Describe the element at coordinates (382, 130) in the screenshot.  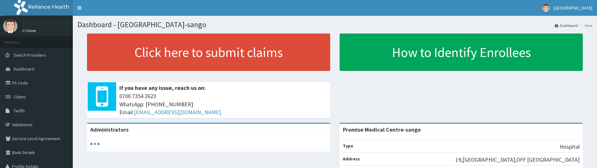
I see `strong: Promise Medical Centre-sango` at that location.